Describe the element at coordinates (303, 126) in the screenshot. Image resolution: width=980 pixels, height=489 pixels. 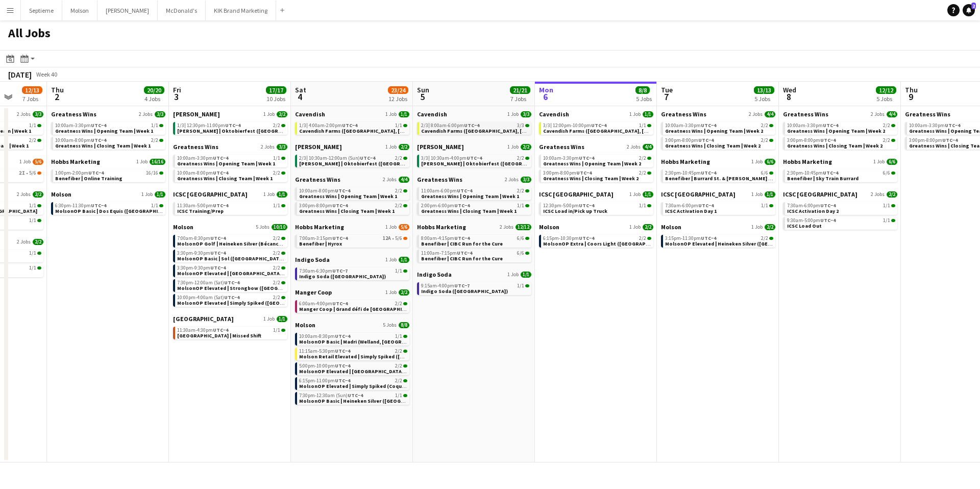
I see `span: 1/3` at that location.